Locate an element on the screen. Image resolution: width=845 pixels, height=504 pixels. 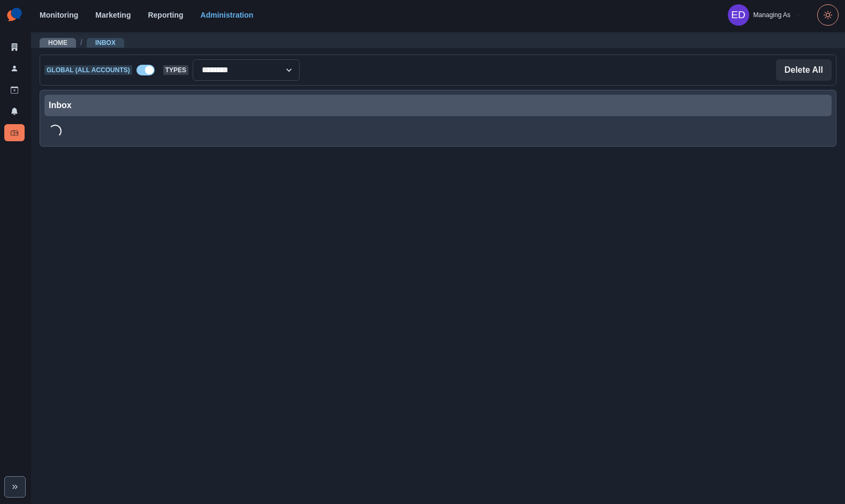
button: Expand is located at coordinates (15, 487).